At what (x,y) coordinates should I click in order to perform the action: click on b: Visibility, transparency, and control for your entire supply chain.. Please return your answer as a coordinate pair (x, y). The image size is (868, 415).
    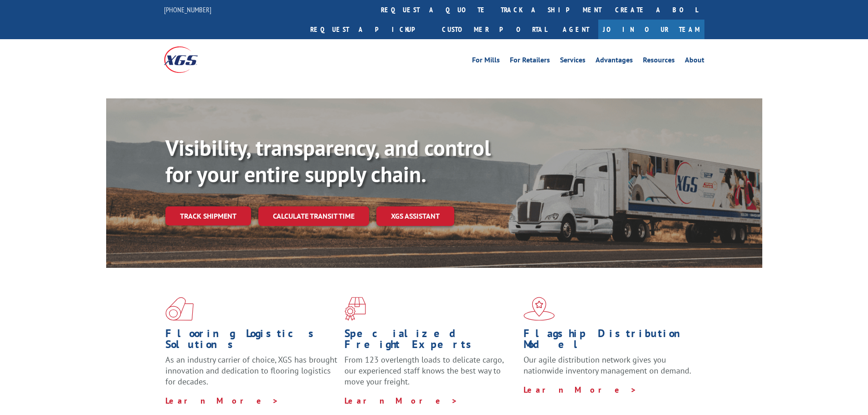
    Looking at the image, I should click on (328, 161).